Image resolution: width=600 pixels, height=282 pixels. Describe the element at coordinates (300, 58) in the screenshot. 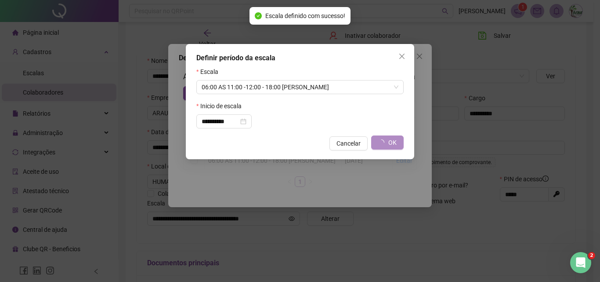

I see `div: Definir período da escala` at that location.